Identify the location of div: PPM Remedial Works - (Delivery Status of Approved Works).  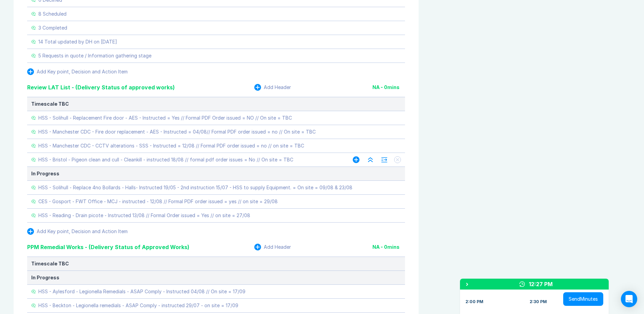
(108, 247).